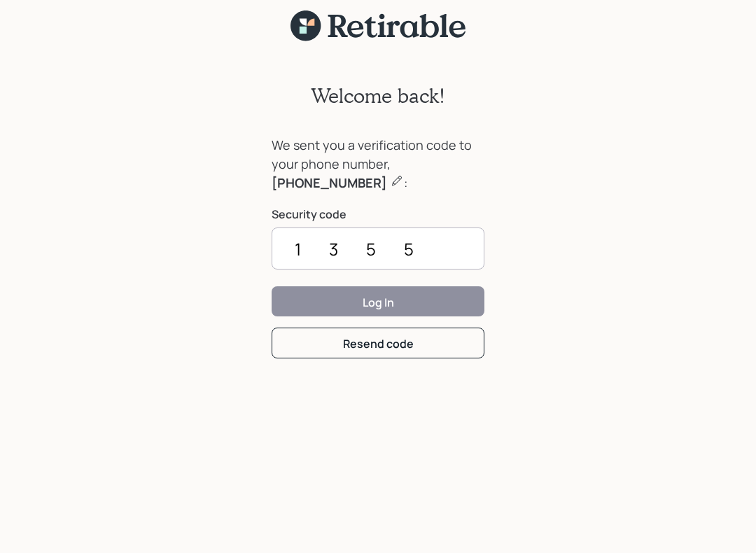 Image resolution: width=756 pixels, height=553 pixels. Describe the element at coordinates (378, 96) in the screenshot. I see `h2: Welcome back!` at that location.